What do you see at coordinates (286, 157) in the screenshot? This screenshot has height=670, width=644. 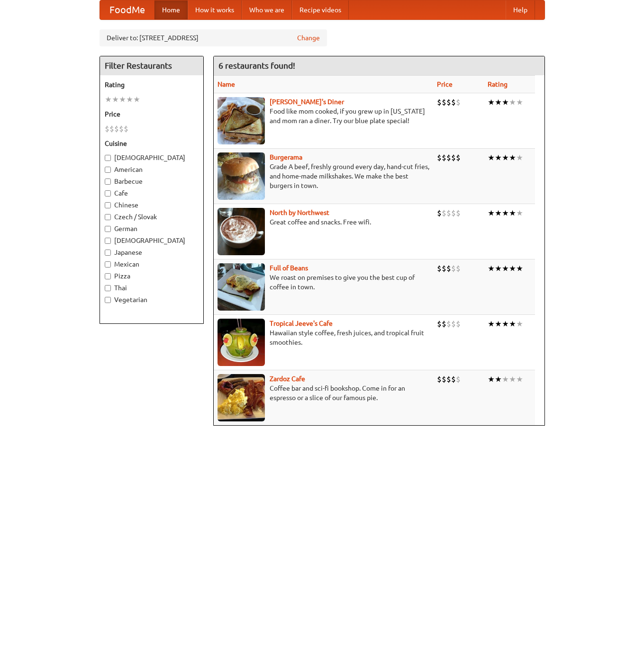 I see `b: Burgerama` at bounding box center [286, 157].